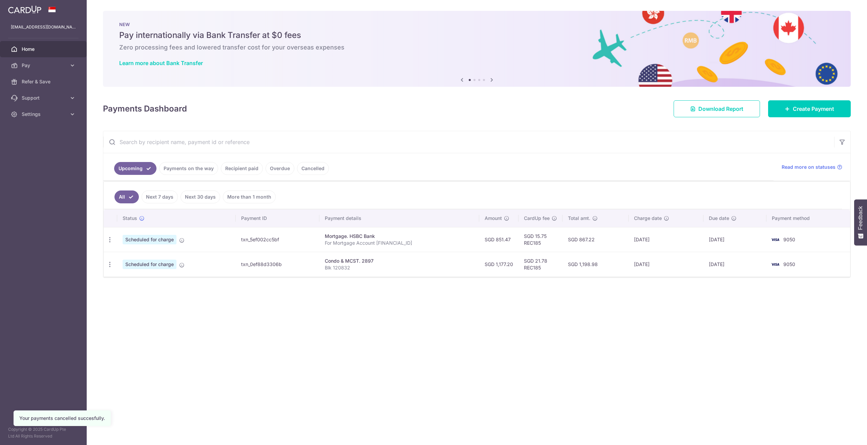 Image resolution: width=867 pixels, height=445 pixels. I want to click on td: txn_5ef002cc5bf, so click(277, 239).